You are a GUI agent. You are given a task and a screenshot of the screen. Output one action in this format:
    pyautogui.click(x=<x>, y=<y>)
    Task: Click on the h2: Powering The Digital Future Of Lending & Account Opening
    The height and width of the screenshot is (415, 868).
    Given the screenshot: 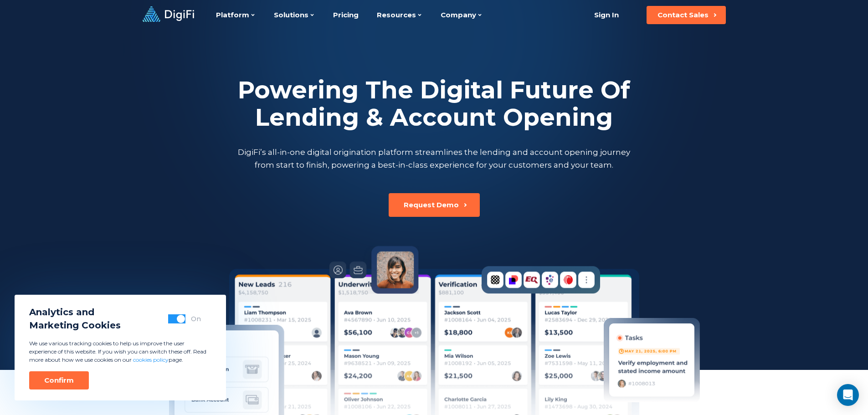 What is the action you would take?
    pyautogui.click(x=434, y=104)
    